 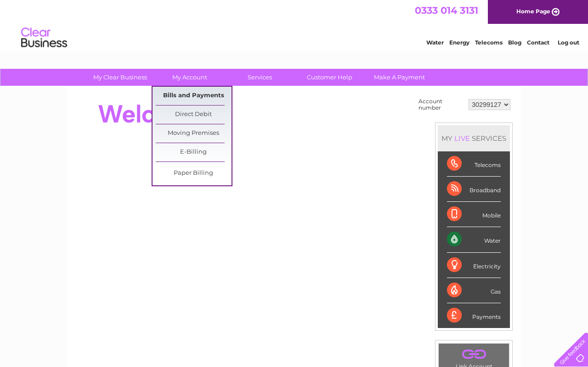 What do you see at coordinates (193, 115) in the screenshot?
I see `a: Direct Debit` at bounding box center [193, 115].